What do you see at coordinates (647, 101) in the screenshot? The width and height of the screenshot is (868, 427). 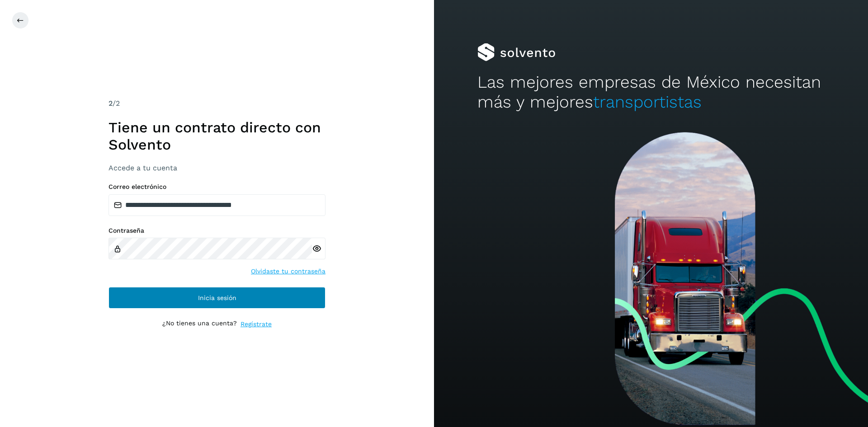 I see `span: transportistas` at bounding box center [647, 101].